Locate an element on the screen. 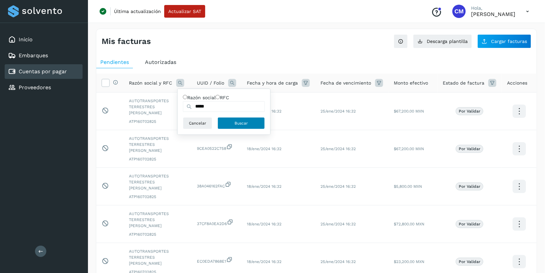  span: $5,800.00 MXN is located at coordinates (407, 186).